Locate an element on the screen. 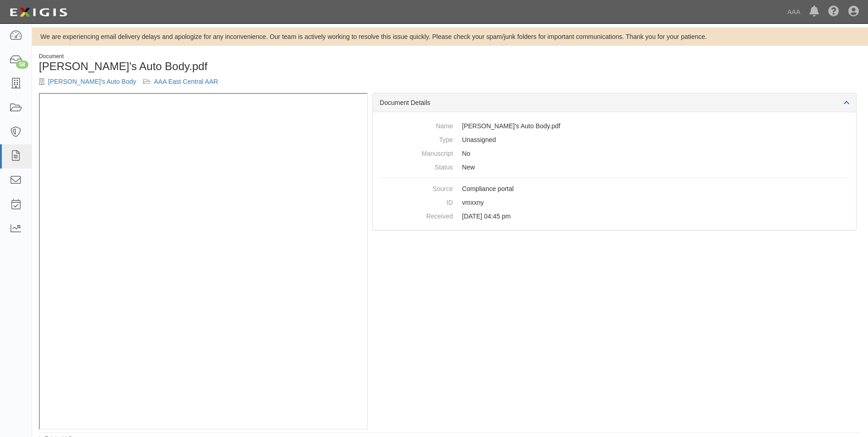 The image size is (868, 437). a: AAA East Central AAR is located at coordinates (186, 81).